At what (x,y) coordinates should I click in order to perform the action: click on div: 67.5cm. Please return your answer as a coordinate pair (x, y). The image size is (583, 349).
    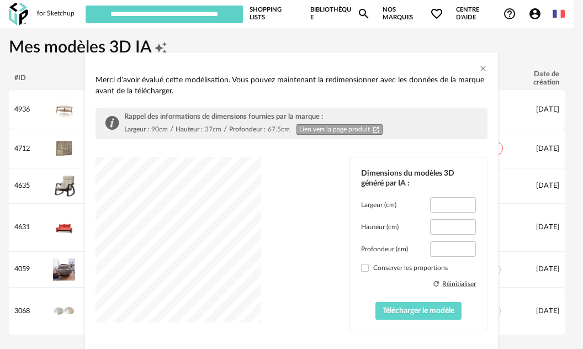
    Looking at the image, I should click on (279, 129).